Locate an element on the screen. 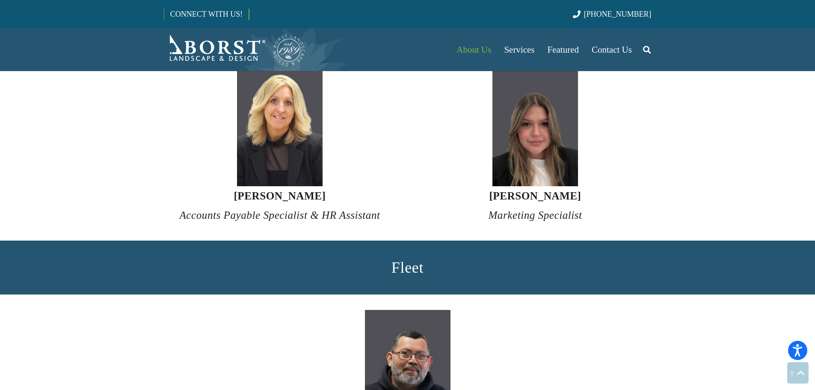 The width and height of the screenshot is (815, 390). a: Contact Us is located at coordinates (612, 50).